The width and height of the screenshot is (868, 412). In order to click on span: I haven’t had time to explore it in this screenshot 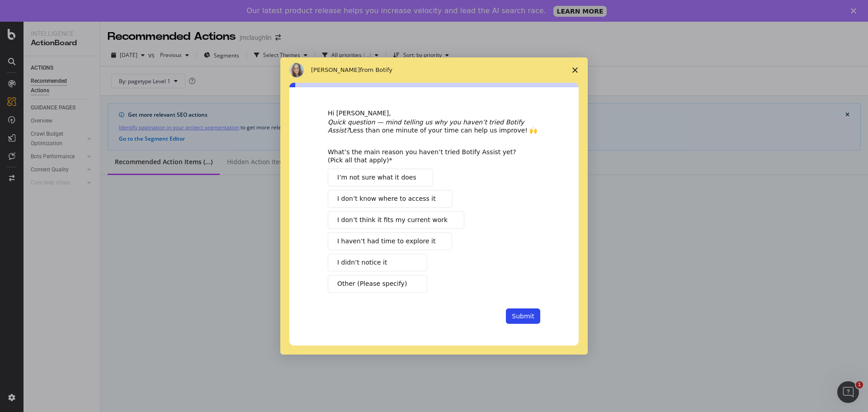, I will do `click(386, 241)`.